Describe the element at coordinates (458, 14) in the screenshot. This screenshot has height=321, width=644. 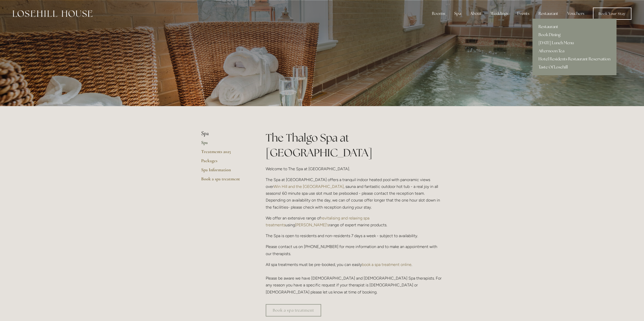
I see `div: Spa` at that location.